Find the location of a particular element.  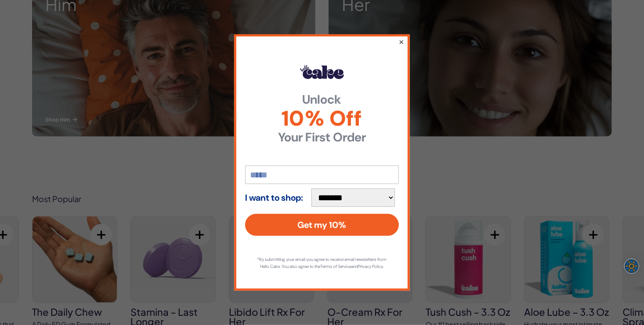

strong: Unlock is located at coordinates (322, 100).